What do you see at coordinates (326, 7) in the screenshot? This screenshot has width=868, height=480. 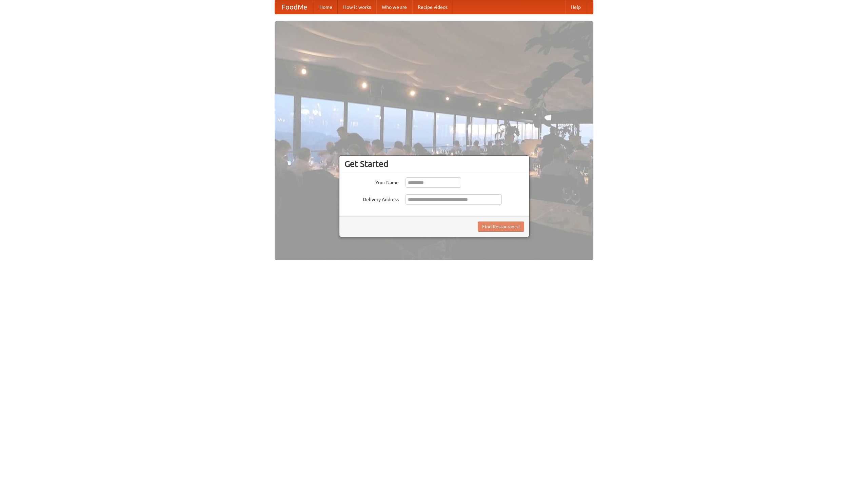 I see `a: Home` at bounding box center [326, 7].